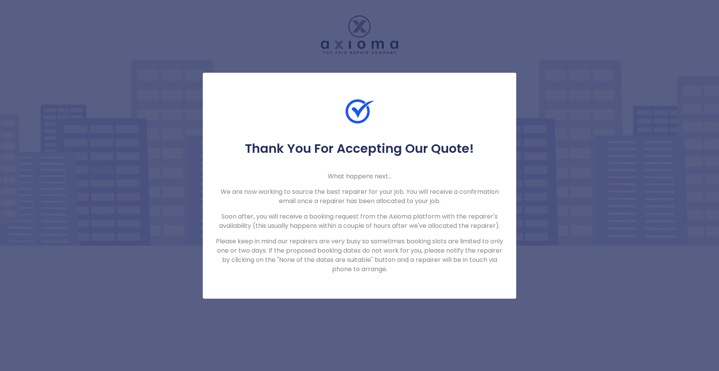 The width and height of the screenshot is (719, 371). Describe the element at coordinates (360, 197) in the screenshot. I see `p: We are now working to source the best repairer for your job. You will receive a confirmation emai...` at that location.